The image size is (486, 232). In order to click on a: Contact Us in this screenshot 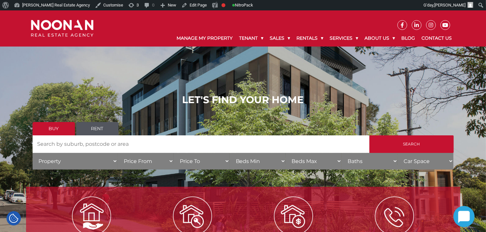, I will do `click(437, 38)`.